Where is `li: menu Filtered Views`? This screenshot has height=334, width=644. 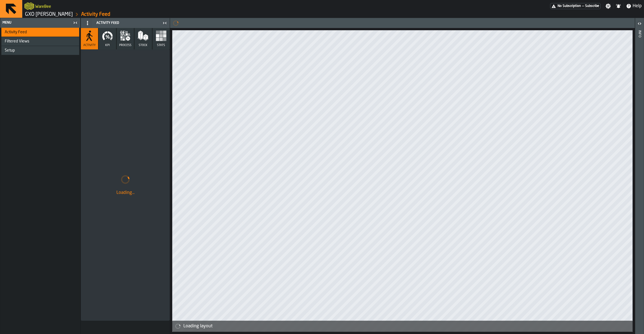
li: menu Filtered Views is located at coordinates (40, 41).